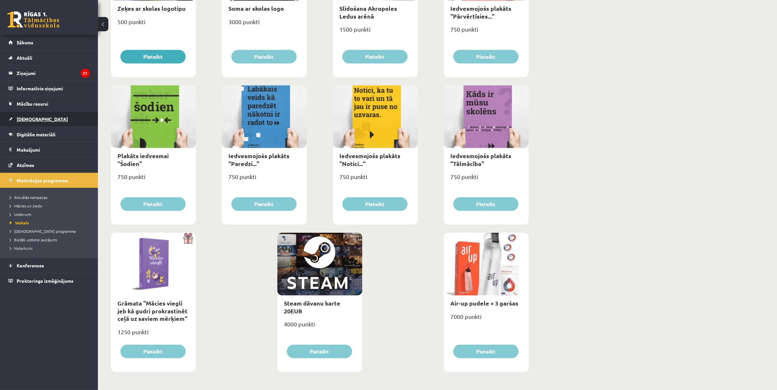 This screenshot has width=777, height=390. What do you see at coordinates (153, 24) in the screenshot?
I see `div: 500 punkti` at bounding box center [153, 24].